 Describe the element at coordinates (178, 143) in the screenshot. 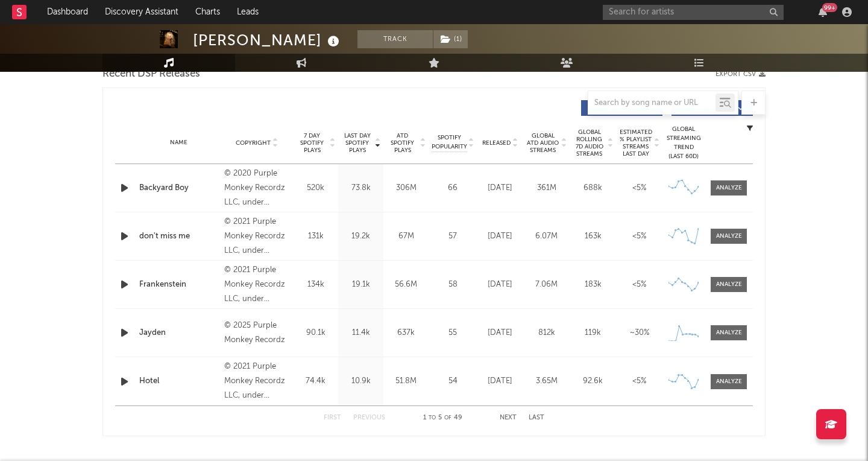

I see `div: Name` at that location.